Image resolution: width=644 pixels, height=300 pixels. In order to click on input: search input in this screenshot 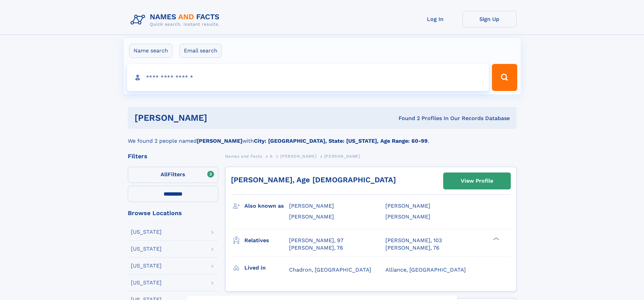, I will do `click(308, 78)`.